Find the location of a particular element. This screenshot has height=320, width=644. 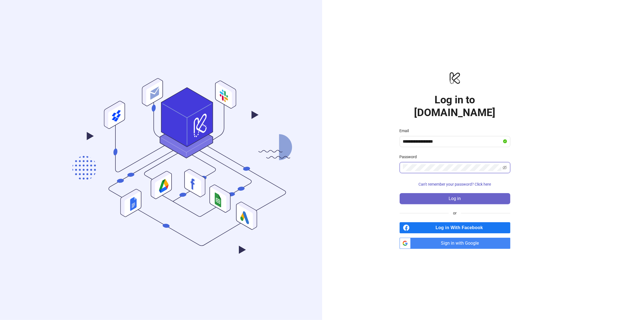

span: Can't remember your password? Click here is located at coordinates (455, 184).